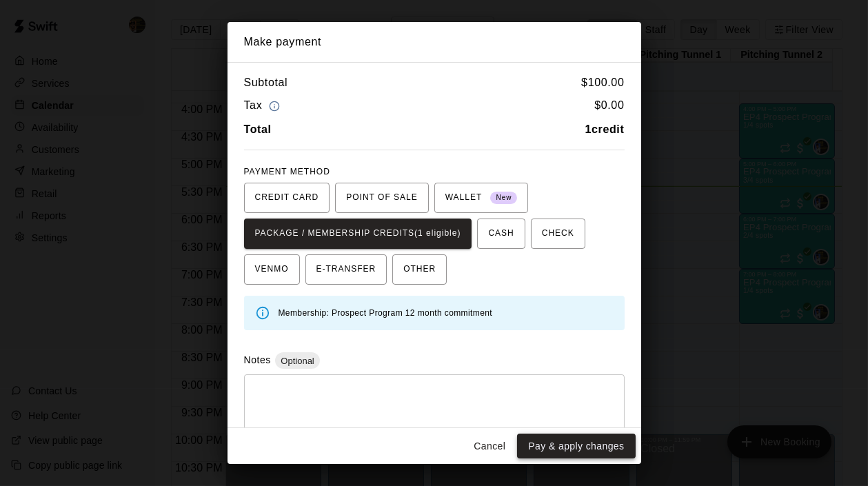  Describe the element at coordinates (558, 234) in the screenshot. I see `button: CHECK` at that location.